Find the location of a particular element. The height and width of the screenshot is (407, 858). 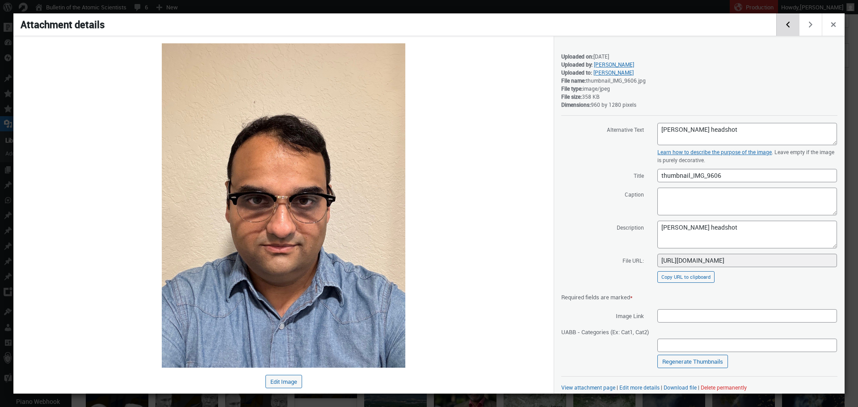

strong: Uploaded to: is located at coordinates (576, 72).